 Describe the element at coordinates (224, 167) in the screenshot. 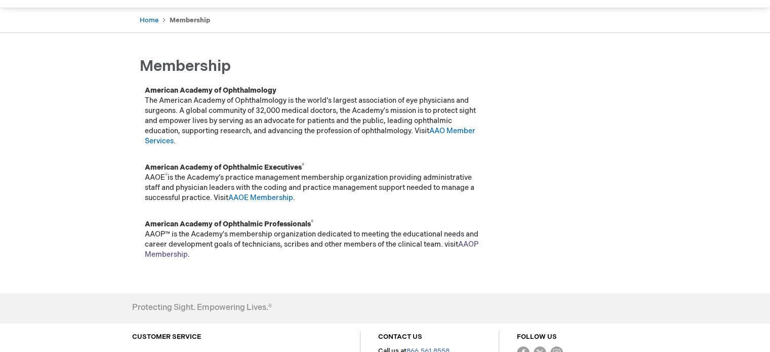

I see `strong: American Academy of Ophthalmic Executives` at that location.